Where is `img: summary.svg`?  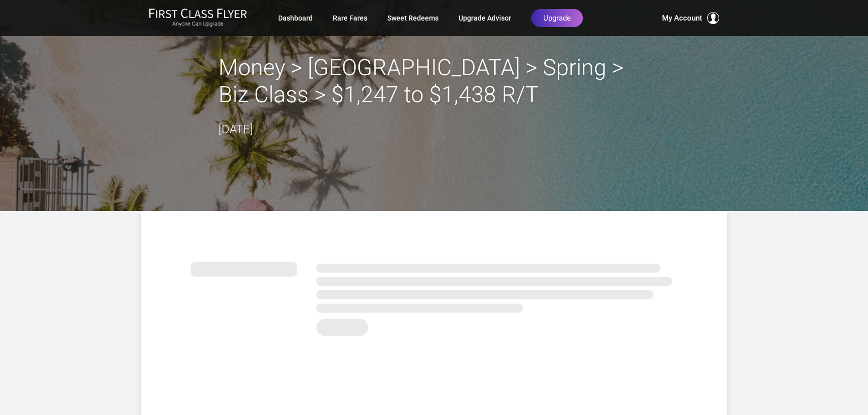
img: summary.svg is located at coordinates (434, 296).